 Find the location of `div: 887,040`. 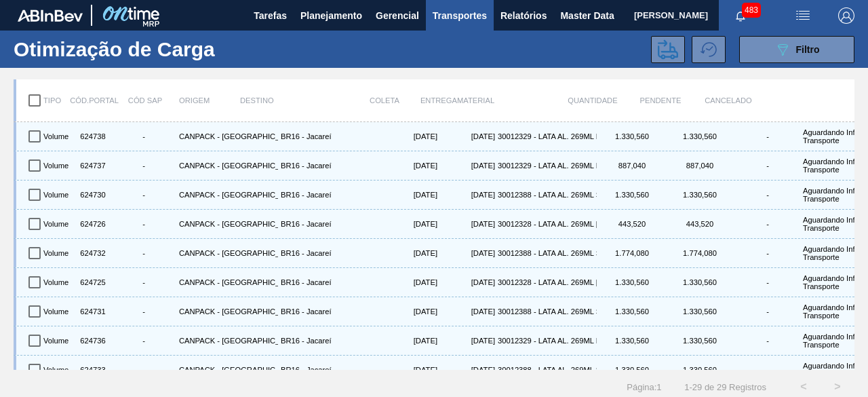

div: 887,040 is located at coordinates (630, 166).